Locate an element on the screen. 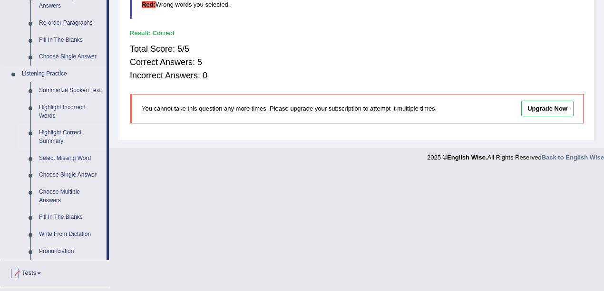 This screenshot has height=291, width=604. strong: English Wise. is located at coordinates (467, 157).